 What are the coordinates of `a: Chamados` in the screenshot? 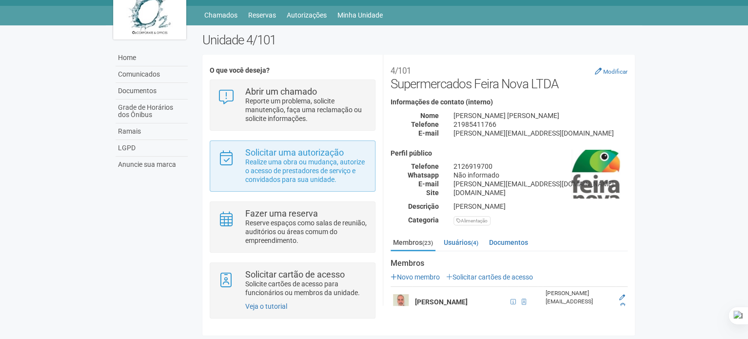 It's located at (221, 15).